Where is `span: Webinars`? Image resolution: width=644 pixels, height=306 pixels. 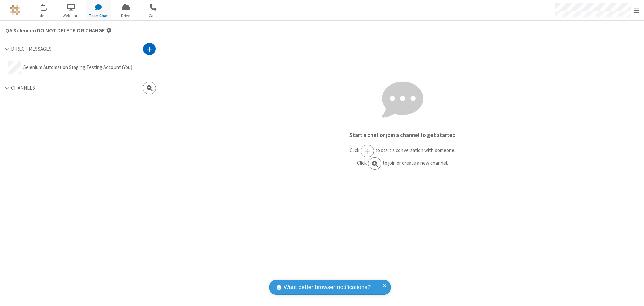 span: Webinars is located at coordinates (71, 16).